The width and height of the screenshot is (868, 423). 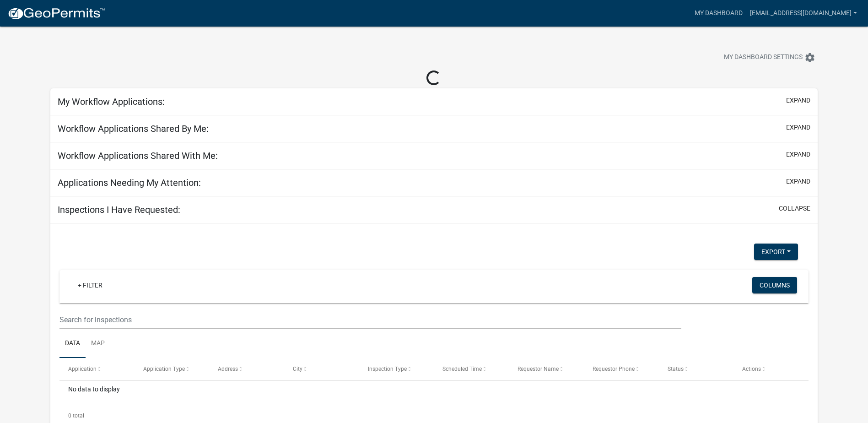 I want to click on a: Data, so click(x=72, y=344).